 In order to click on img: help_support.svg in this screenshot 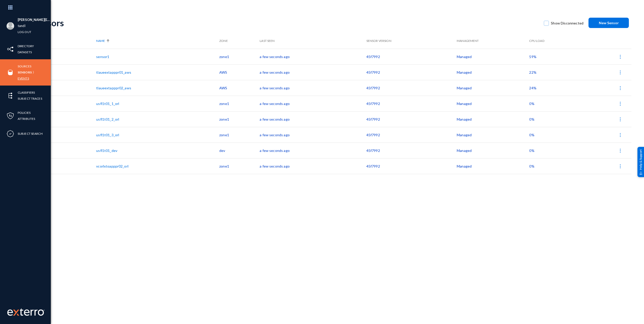, I will do `click(640, 173)`.